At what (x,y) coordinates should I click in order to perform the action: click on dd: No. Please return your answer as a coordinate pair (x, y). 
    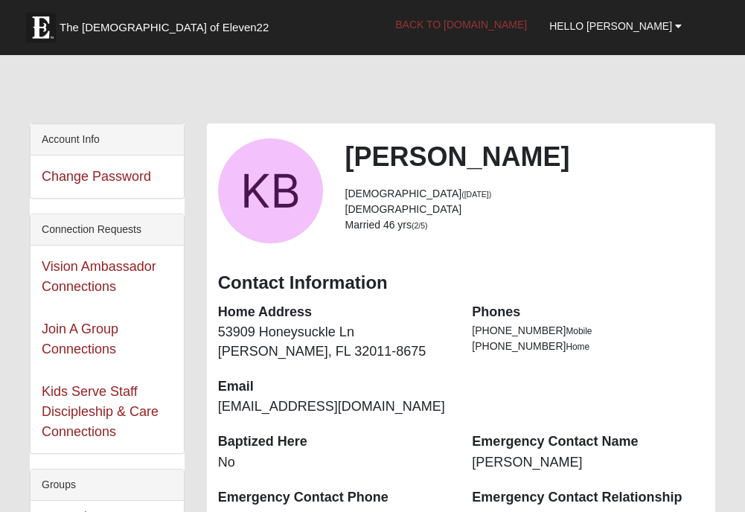
    Looking at the image, I should click on (334, 463).